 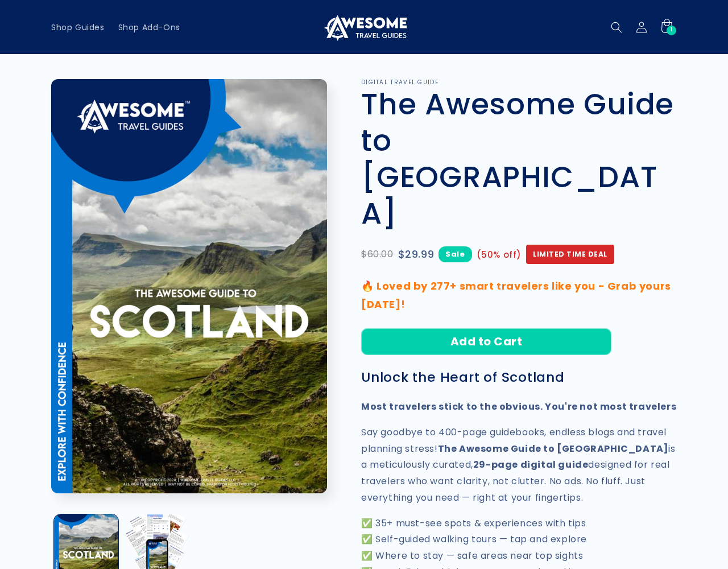 What do you see at coordinates (519, 406) in the screenshot?
I see `strong: Most travelers stick to the obvious. You're not most travelers` at bounding box center [519, 406].